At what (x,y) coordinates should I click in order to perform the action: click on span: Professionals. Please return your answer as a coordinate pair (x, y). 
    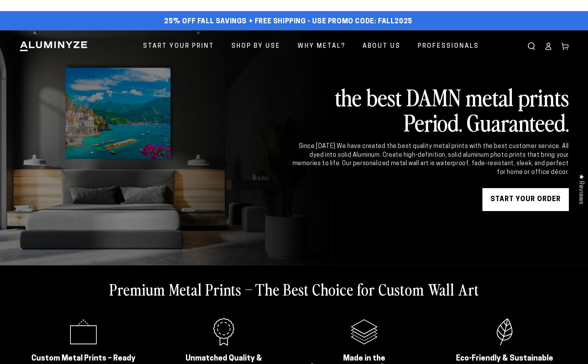
    Looking at the image, I should click on (448, 46).